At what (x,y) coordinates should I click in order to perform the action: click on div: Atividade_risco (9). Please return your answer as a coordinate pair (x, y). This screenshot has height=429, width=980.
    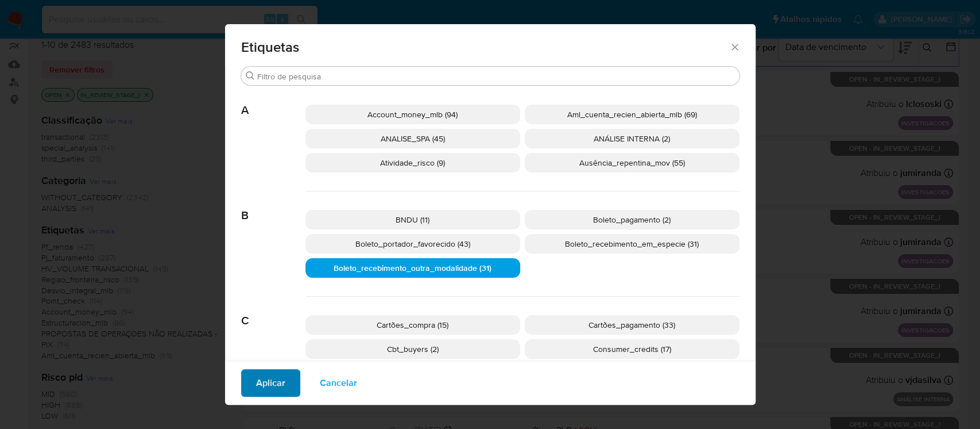
    Looking at the image, I should click on (413, 162).